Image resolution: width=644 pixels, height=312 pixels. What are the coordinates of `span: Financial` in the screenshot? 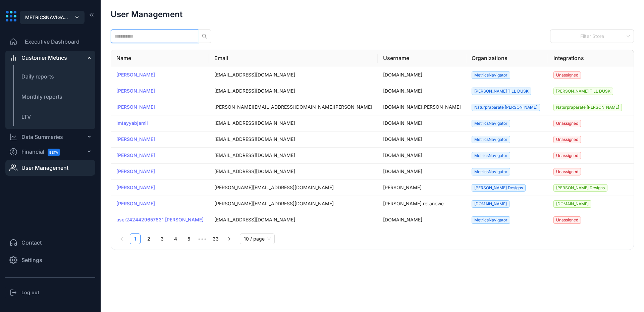 It's located at (44, 152).